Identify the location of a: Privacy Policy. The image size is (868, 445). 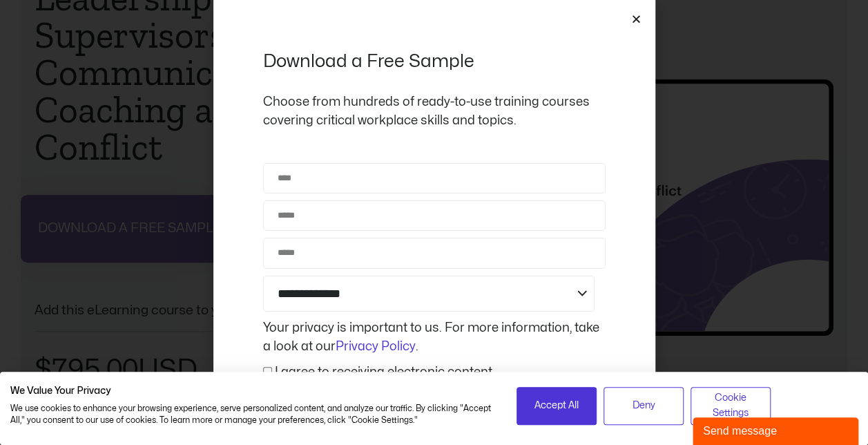
(376, 346).